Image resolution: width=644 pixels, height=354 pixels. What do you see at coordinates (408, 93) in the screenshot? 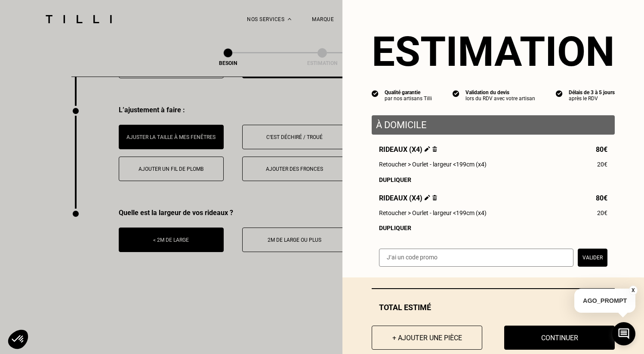
I see `div: Qualité garantie` at bounding box center [408, 93].